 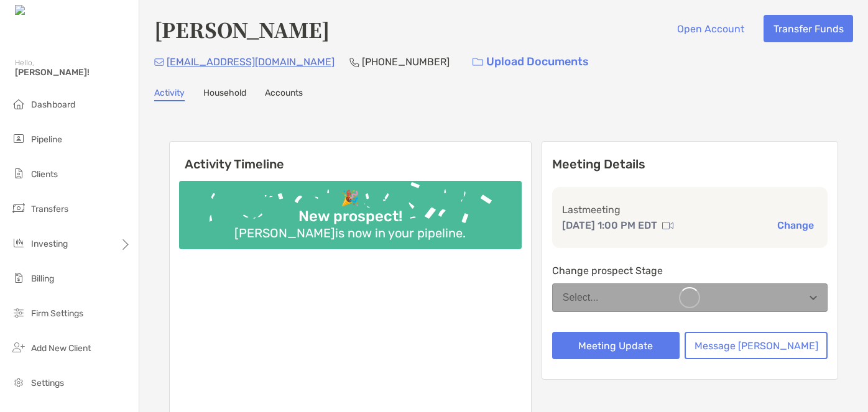 I want to click on img: clients icon, so click(x=18, y=173).